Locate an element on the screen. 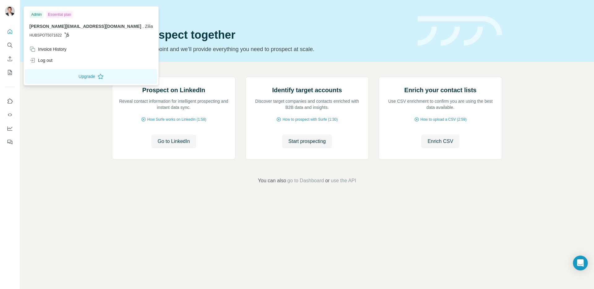 The image size is (594, 289). h1: Let’s prospect together is located at coordinates (261, 35).